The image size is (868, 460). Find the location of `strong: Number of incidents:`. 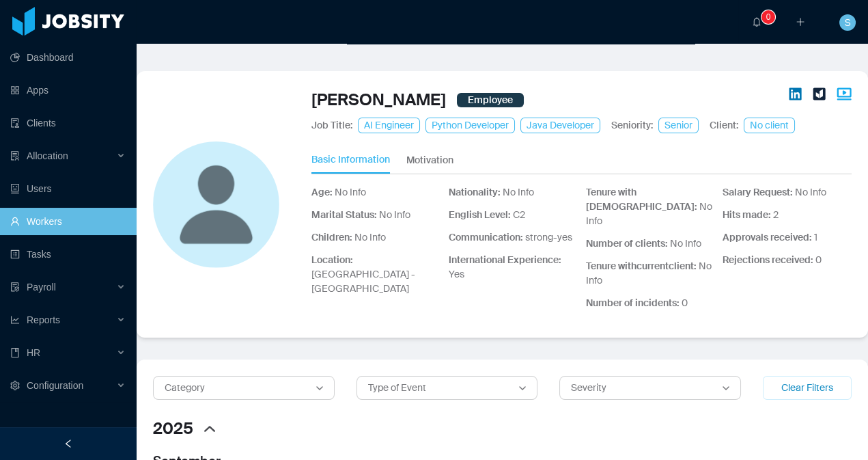

strong: Number of incidents: is located at coordinates (633, 303).